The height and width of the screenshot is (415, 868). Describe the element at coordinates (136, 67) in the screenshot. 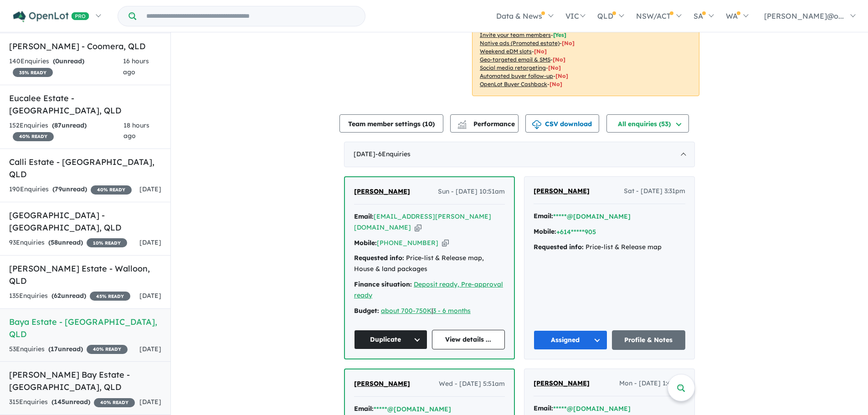

I see `span: 16 hours ago` at that location.